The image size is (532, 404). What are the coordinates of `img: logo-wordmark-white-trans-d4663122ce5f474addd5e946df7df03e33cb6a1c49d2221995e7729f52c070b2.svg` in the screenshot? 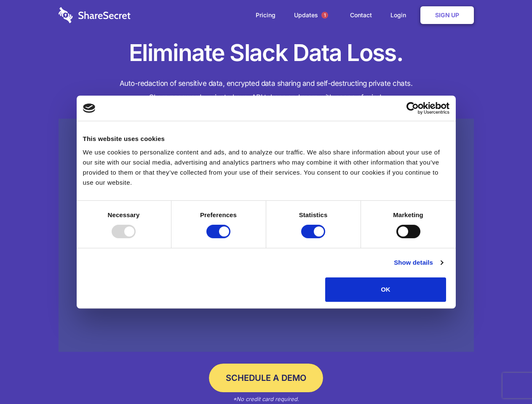 It's located at (94, 15).